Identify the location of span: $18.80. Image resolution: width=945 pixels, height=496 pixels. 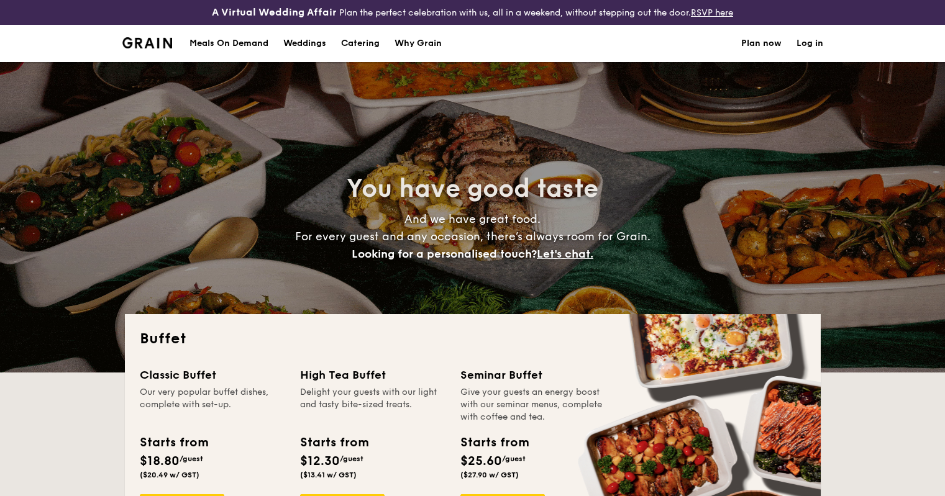
(160, 462).